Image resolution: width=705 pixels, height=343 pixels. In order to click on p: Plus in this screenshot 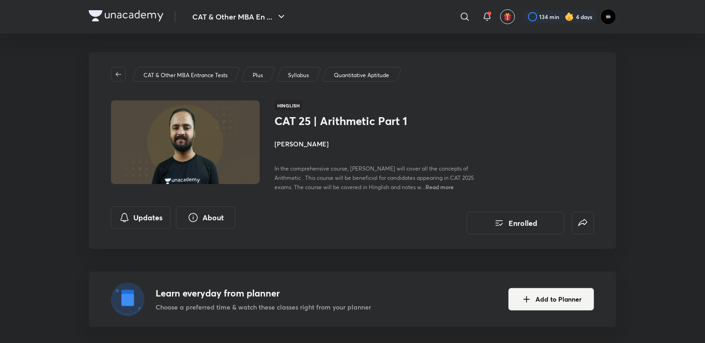, I will do `click(258, 75)`.